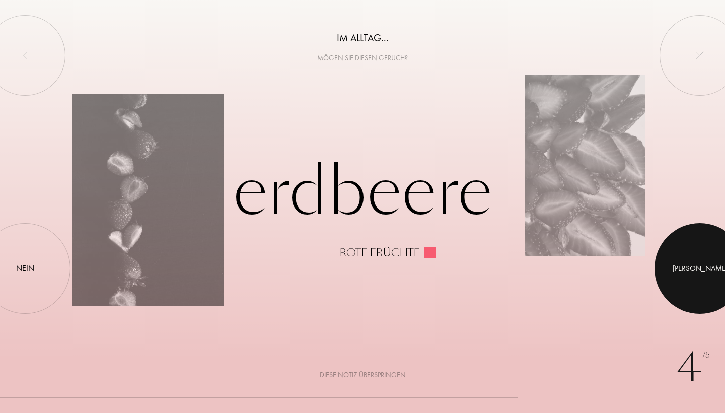 The width and height of the screenshot is (725, 413). I want to click on img: left_onboard.svg, so click(25, 55).